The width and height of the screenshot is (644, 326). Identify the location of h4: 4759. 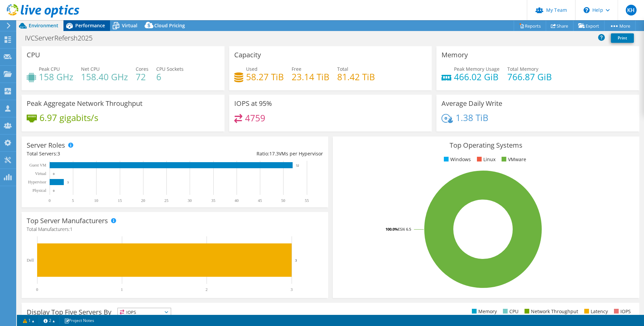
(255, 118).